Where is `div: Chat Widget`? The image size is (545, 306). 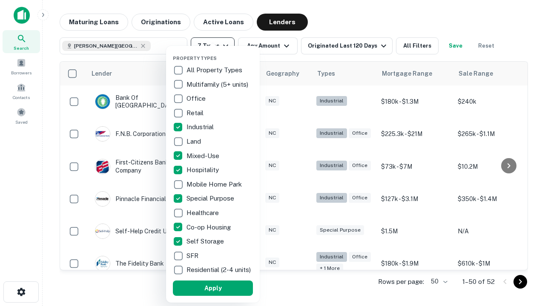 div: Chat Widget is located at coordinates (524, 259).